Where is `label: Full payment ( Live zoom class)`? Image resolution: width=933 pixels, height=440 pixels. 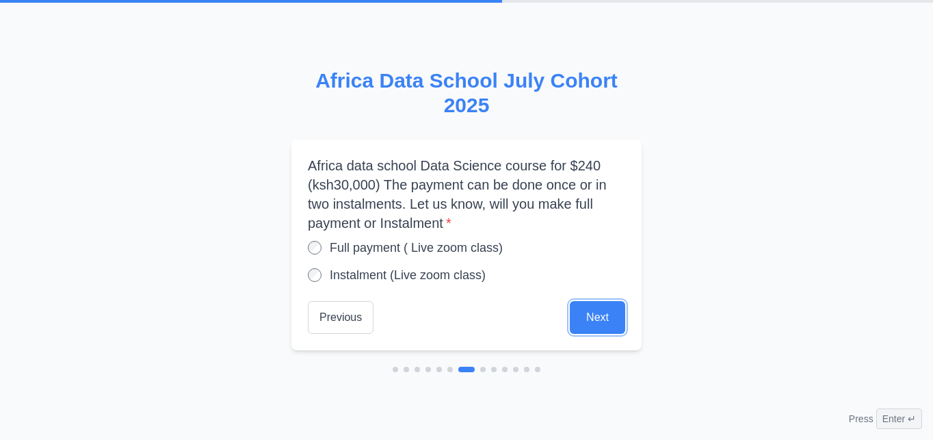 label: Full payment ( Live zoom class) is located at coordinates (416, 248).